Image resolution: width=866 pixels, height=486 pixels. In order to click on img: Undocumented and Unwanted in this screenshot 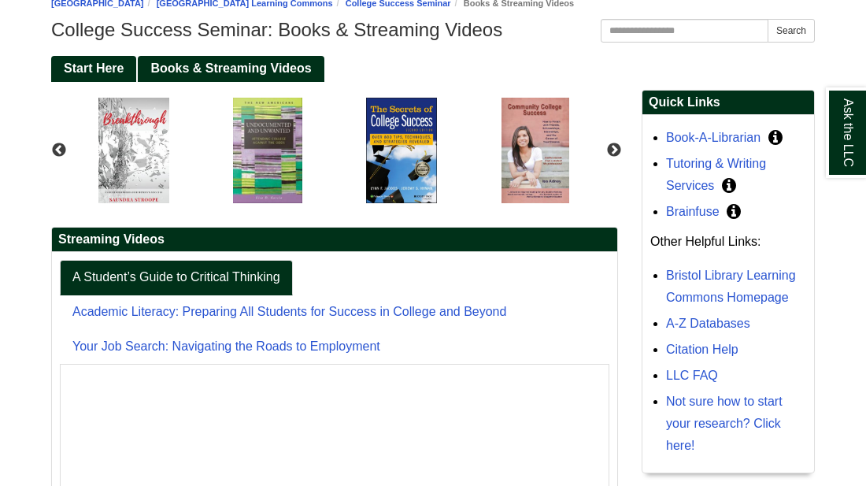, I will do `click(268, 150)`.